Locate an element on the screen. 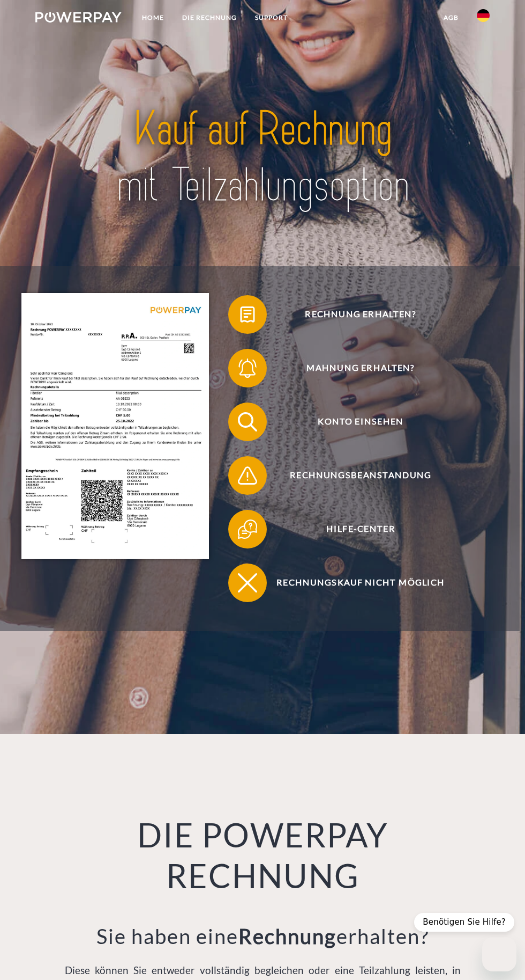  img: qb_bill.svg is located at coordinates (248, 314).